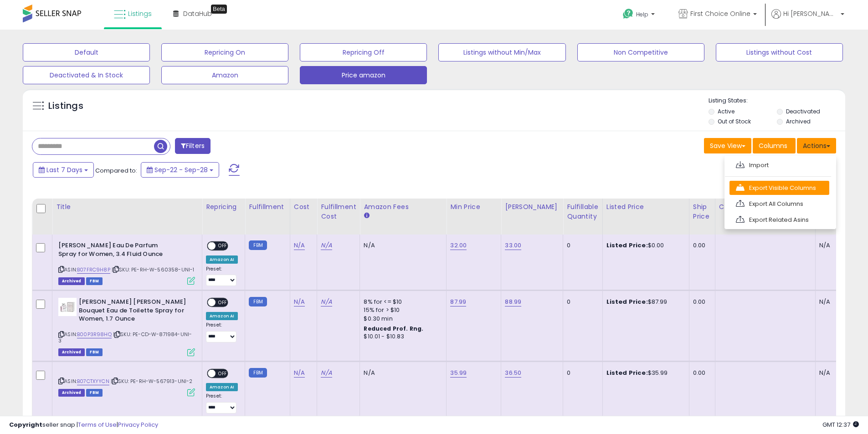  Describe the element at coordinates (779, 188) in the screenshot. I see `a: Export Visible Columns` at that location.